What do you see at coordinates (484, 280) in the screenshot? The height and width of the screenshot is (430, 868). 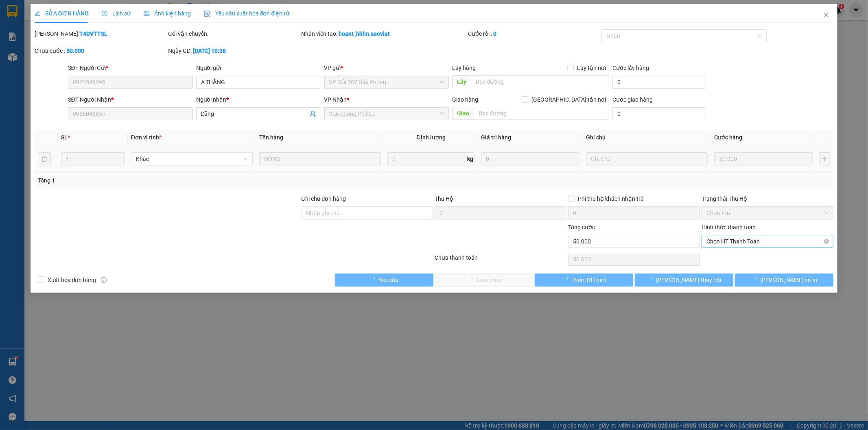 I see `button: Giao hàng` at bounding box center [484, 280].